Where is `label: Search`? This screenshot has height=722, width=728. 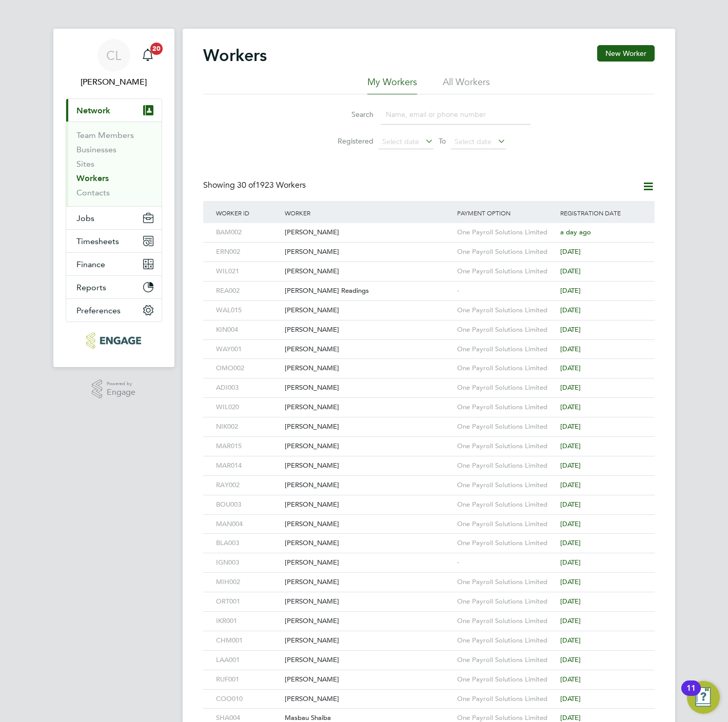 label: Search is located at coordinates (350, 114).